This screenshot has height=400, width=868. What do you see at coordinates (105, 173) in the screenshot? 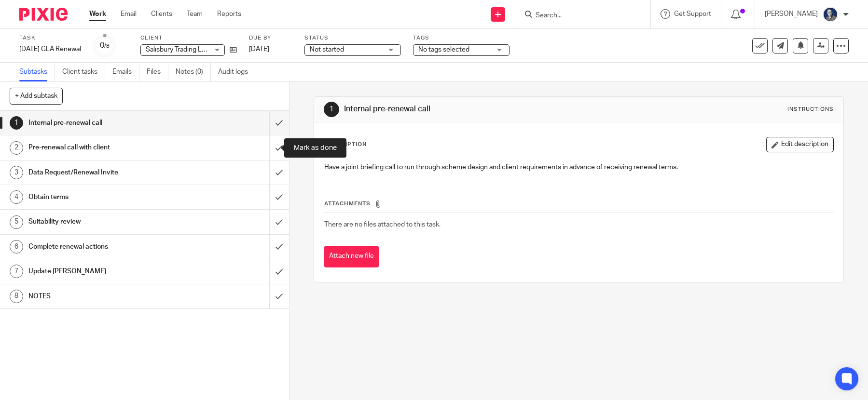
I see `h1: Data Request/Renewal Invite` at bounding box center [105, 173].